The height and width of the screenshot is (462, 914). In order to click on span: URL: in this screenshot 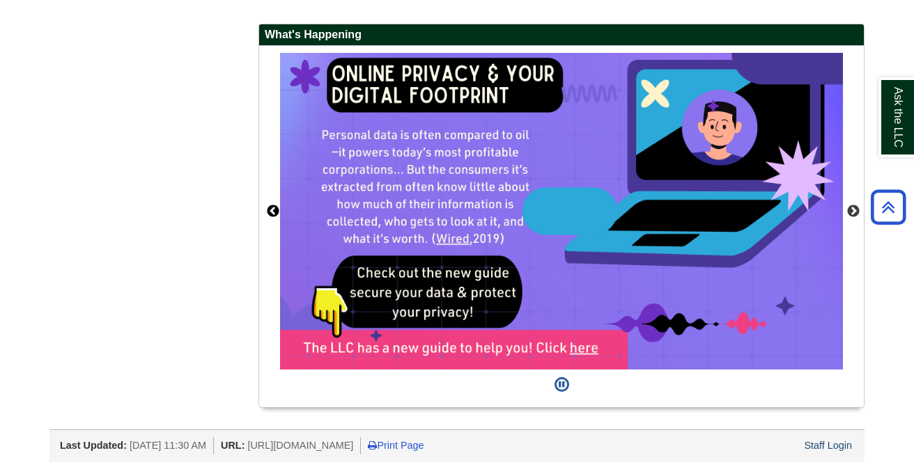, I will do `click(233, 446)`.